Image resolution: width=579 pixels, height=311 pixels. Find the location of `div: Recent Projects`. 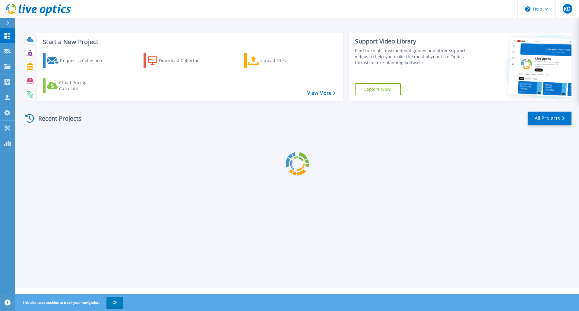

div: Recent Projects is located at coordinates (56, 118).